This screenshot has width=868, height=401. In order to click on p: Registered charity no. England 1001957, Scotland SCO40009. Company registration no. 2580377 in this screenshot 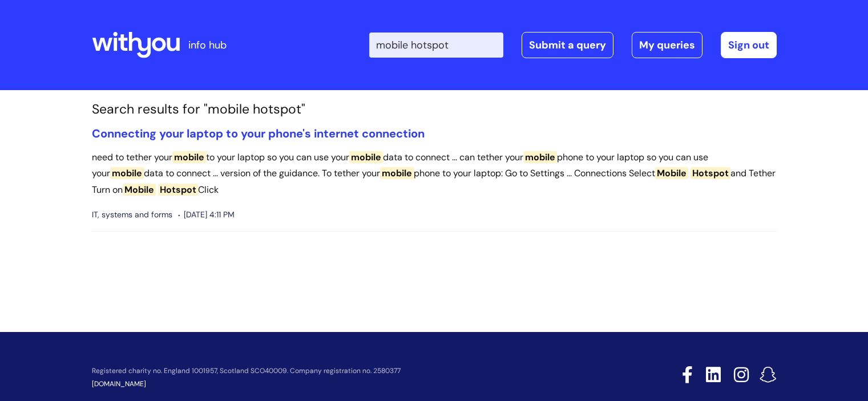, I will do `click(346, 371)`.